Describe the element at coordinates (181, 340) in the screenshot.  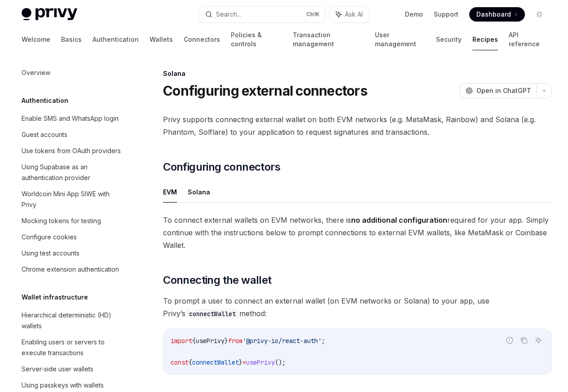
I see `span: import` at that location.